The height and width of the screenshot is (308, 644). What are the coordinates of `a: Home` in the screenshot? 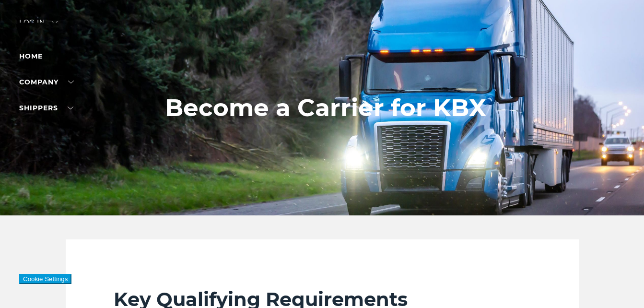 It's located at (31, 56).